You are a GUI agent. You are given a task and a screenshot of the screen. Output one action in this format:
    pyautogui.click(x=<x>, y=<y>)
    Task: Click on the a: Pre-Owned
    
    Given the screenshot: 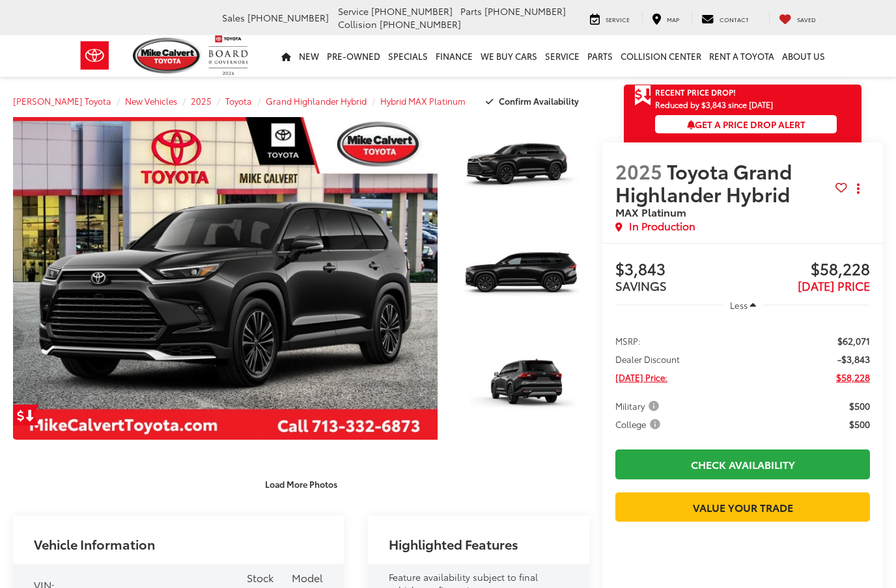 What is the action you would take?
    pyautogui.click(x=354, y=56)
    